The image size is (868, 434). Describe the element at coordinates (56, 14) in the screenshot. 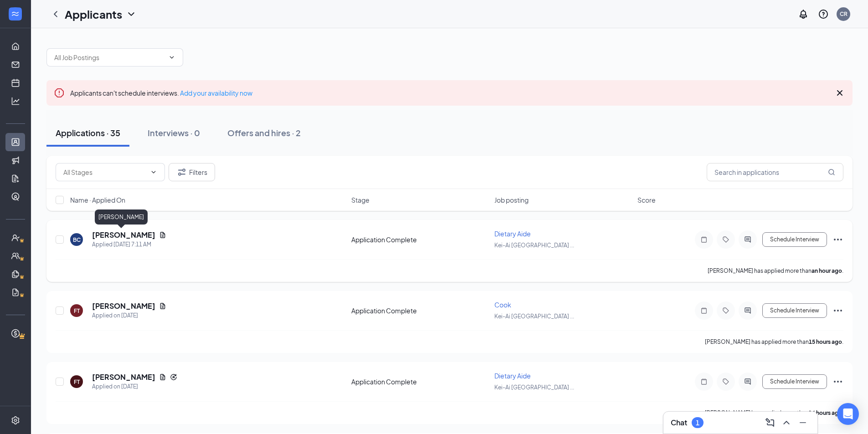

I see `a: ChevronLeft` at that location.